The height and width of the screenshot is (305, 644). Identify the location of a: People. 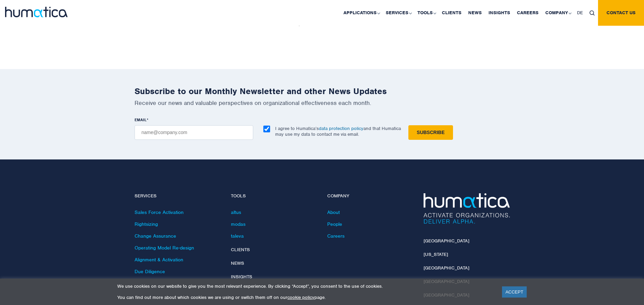
(335, 224).